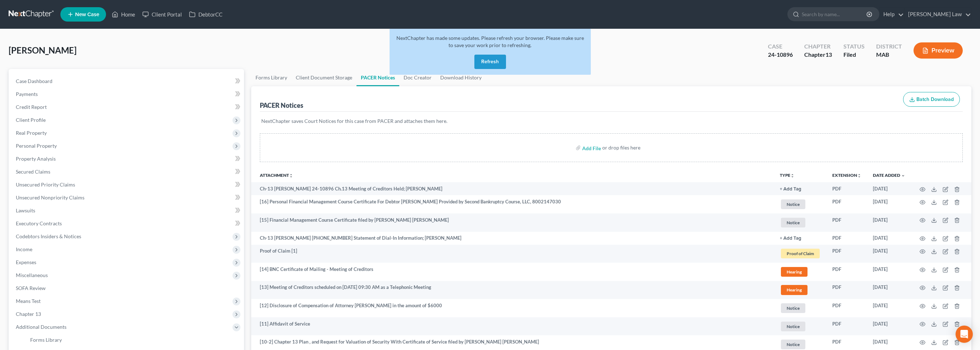 The image size is (980, 350). I want to click on p: NextChapter saves Court Notices for this case from PACER and attaches them here., so click(611, 121).